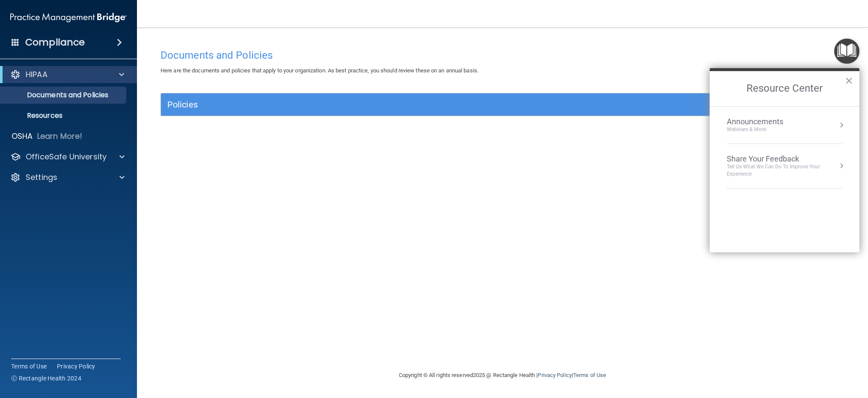 This screenshot has width=868, height=398. What do you see at coordinates (784, 89) in the screenshot?
I see `h2: Resource Center` at bounding box center [784, 89].